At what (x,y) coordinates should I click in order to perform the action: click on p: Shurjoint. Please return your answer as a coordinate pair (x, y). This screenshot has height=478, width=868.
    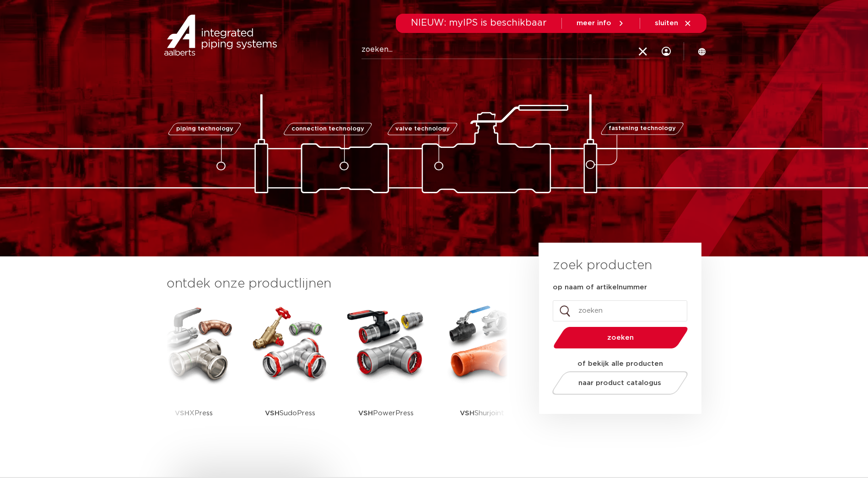
    Looking at the image, I should click on (482, 413).